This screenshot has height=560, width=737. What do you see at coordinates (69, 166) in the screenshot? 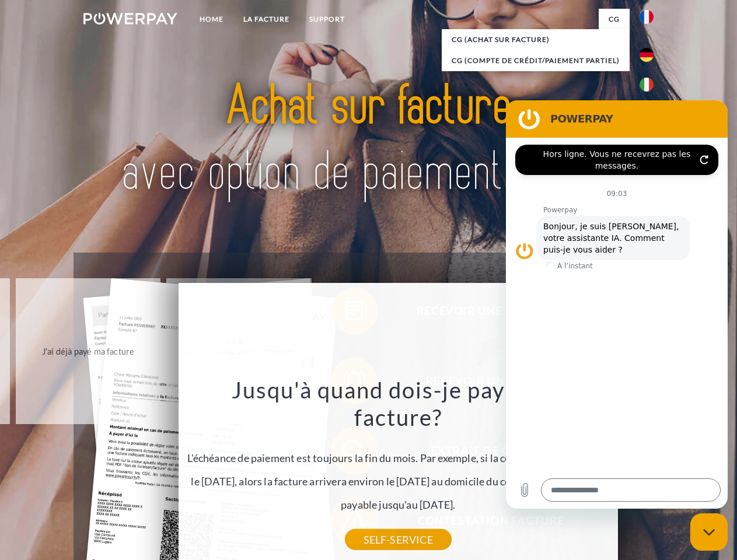
I see `p: À l’instant` at bounding box center [69, 166].